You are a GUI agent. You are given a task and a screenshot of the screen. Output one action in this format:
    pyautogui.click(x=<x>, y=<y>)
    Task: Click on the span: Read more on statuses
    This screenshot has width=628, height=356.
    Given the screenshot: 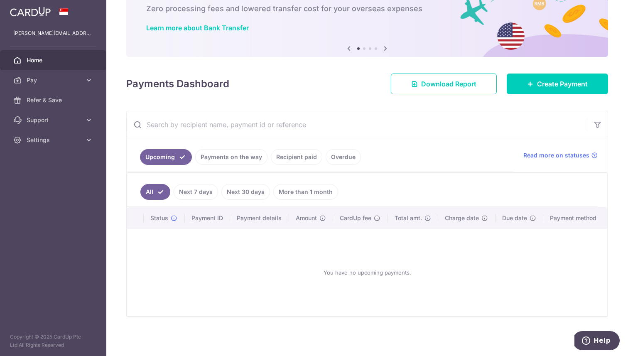 What is the action you would take?
    pyautogui.click(x=556, y=155)
    